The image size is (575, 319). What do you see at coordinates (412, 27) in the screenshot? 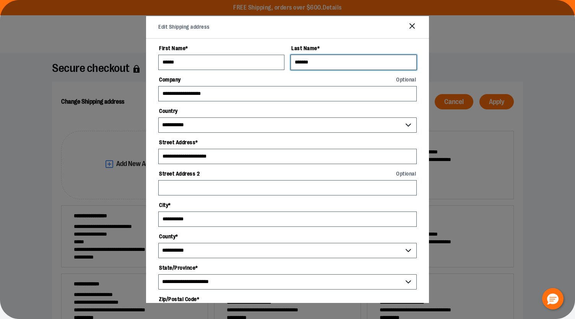
I see `button: Close` at bounding box center [412, 27].